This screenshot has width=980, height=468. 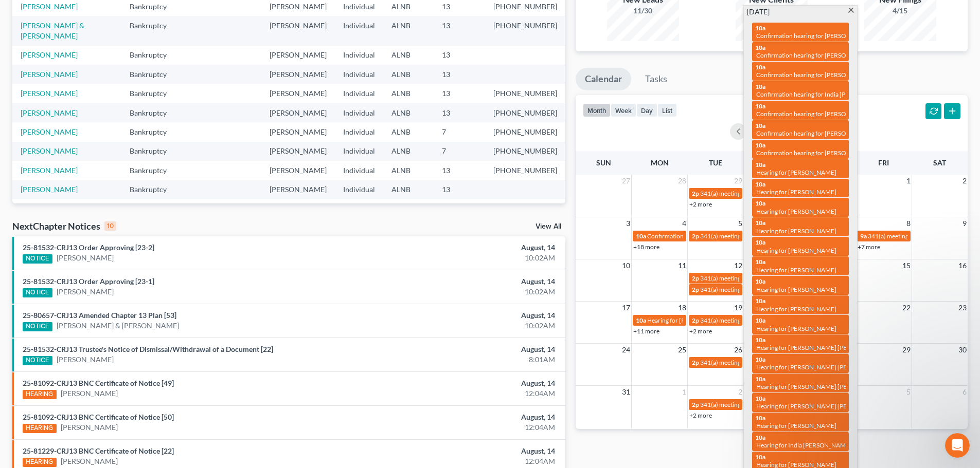 I want to click on a: 25-81092-CRJ13 BNC Certificate of Notice [49], so click(x=99, y=383).